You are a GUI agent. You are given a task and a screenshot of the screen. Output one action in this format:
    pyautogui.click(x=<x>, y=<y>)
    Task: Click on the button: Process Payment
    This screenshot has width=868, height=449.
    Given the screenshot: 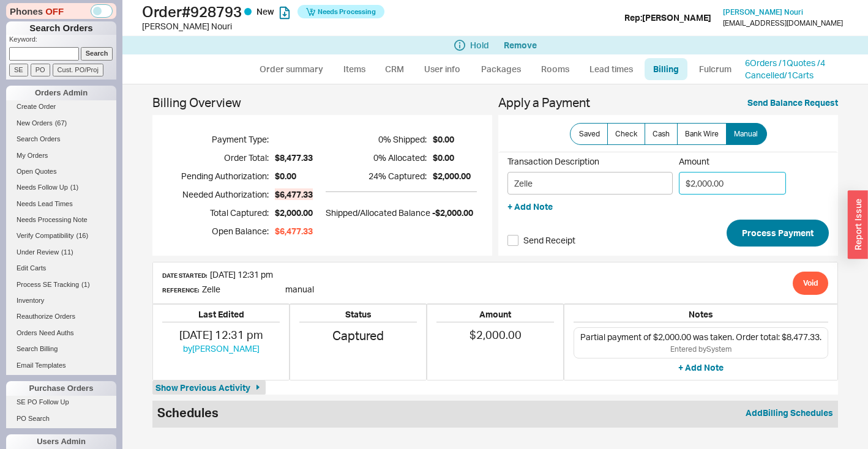 What is the action you would take?
    pyautogui.click(x=777, y=233)
    